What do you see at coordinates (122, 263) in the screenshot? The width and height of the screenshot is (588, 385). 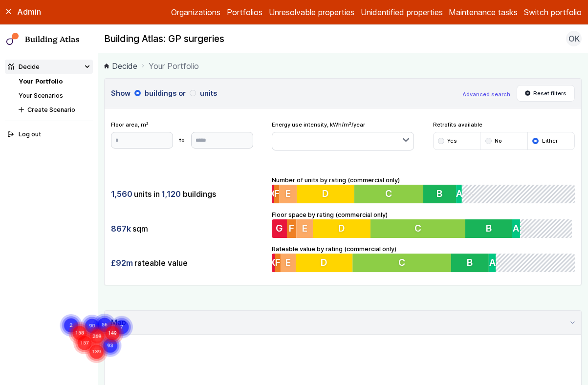 I see `span: £92m` at bounding box center [122, 263].